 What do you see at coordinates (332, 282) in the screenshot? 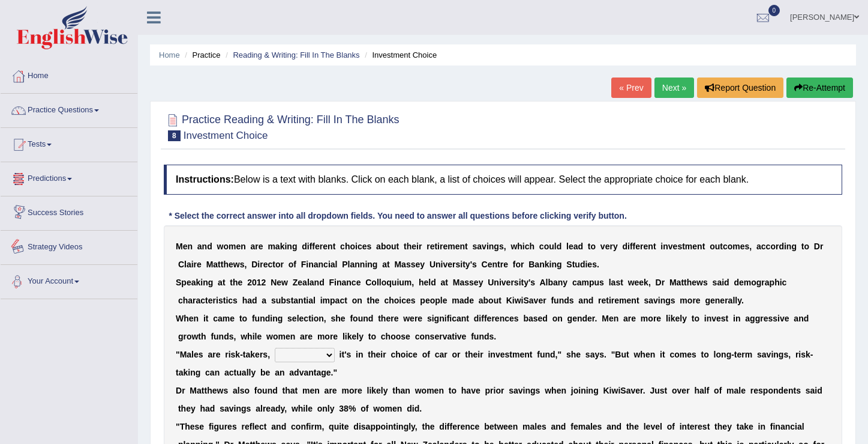
I see `b: F` at bounding box center [332, 282].